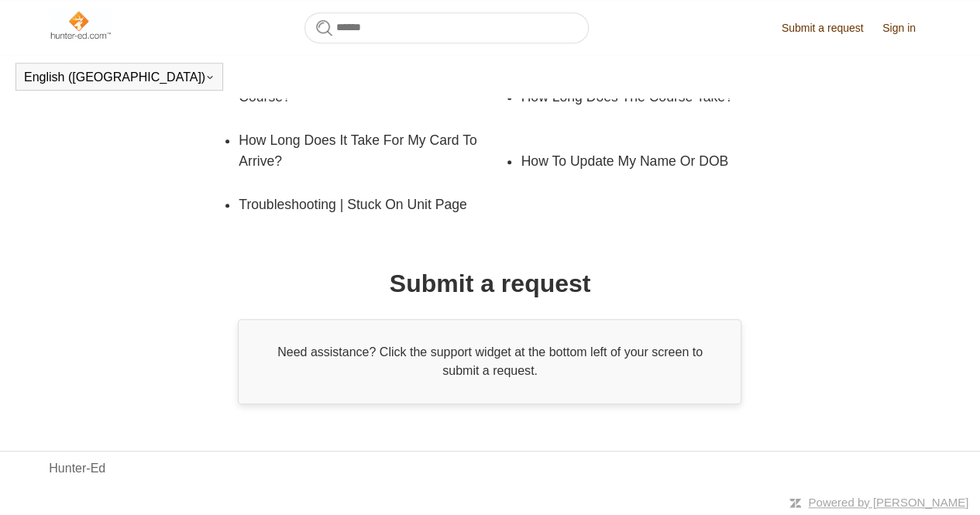  I want to click on a: Sign in, so click(906, 27).